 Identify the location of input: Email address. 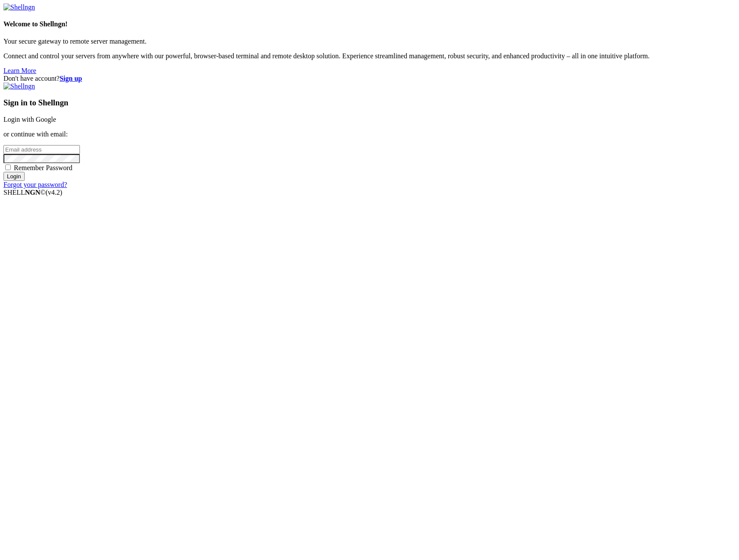
(41, 149).